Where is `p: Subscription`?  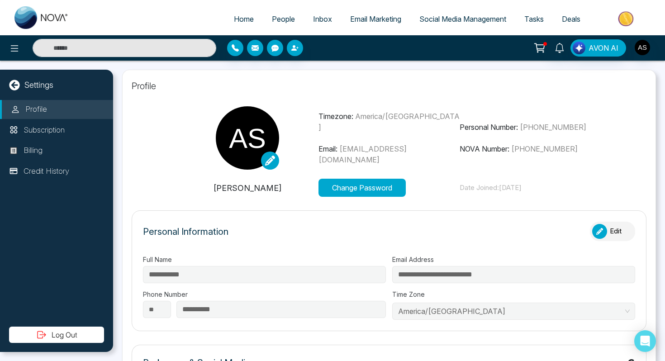 p: Subscription is located at coordinates (44, 130).